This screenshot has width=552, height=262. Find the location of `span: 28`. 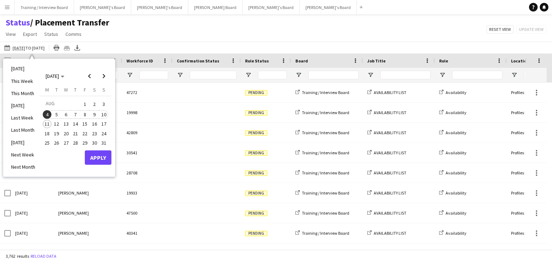

span: 28 is located at coordinates (75, 143).